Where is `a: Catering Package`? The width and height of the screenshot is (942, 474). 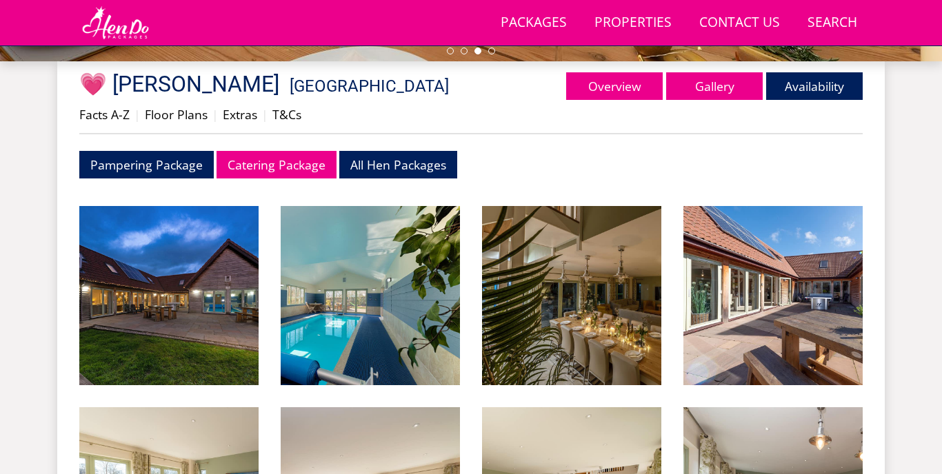
a: Catering Package is located at coordinates (276, 164).